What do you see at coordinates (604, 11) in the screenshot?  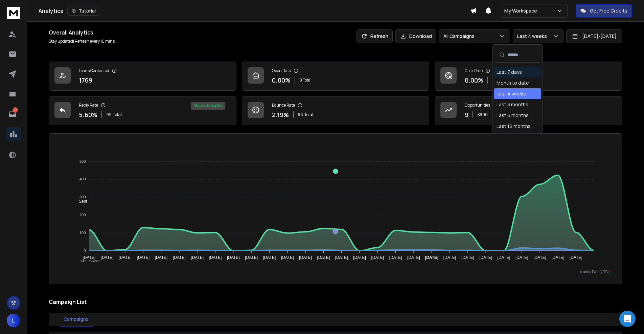 I see `button: Get Free Credits` at bounding box center [604, 11].